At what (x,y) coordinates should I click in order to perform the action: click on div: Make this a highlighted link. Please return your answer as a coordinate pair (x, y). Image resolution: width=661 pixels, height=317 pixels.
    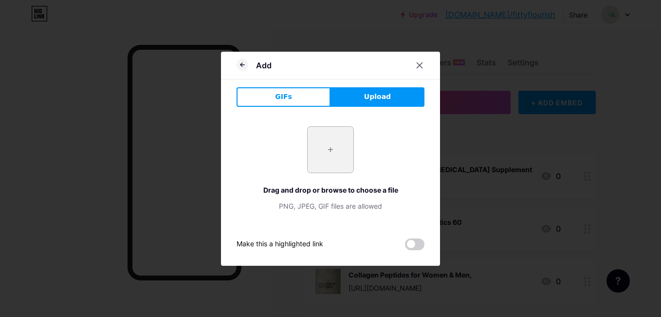
    Looking at the image, I should click on (280, 244).